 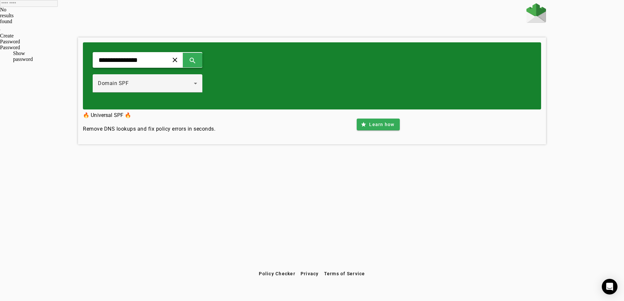 What do you see at coordinates (344, 274) in the screenshot?
I see `button: Terms of Service` at bounding box center [344, 274].